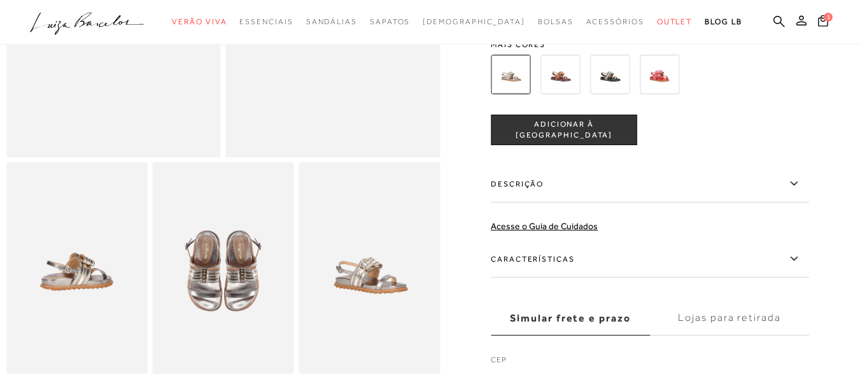 The image size is (860, 375). What do you see at coordinates (266, 22) in the screenshot?
I see `span: Essenciais` at bounding box center [266, 22].